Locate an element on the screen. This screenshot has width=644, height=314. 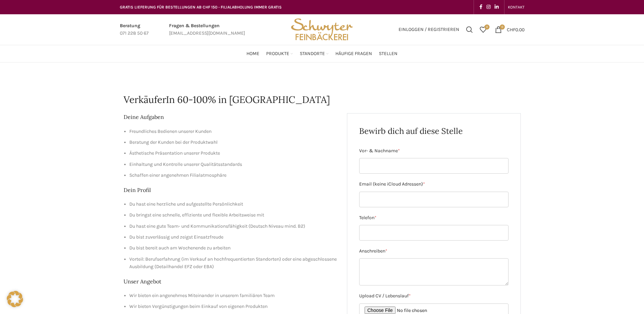
li: Schaffen einer angenehmen Filialatmosphäre is located at coordinates (233, 175).